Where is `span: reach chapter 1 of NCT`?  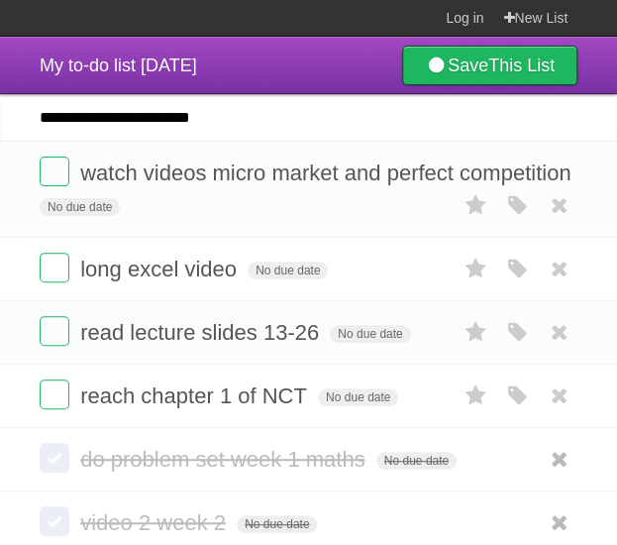 span: reach chapter 1 of NCT is located at coordinates (196, 395).